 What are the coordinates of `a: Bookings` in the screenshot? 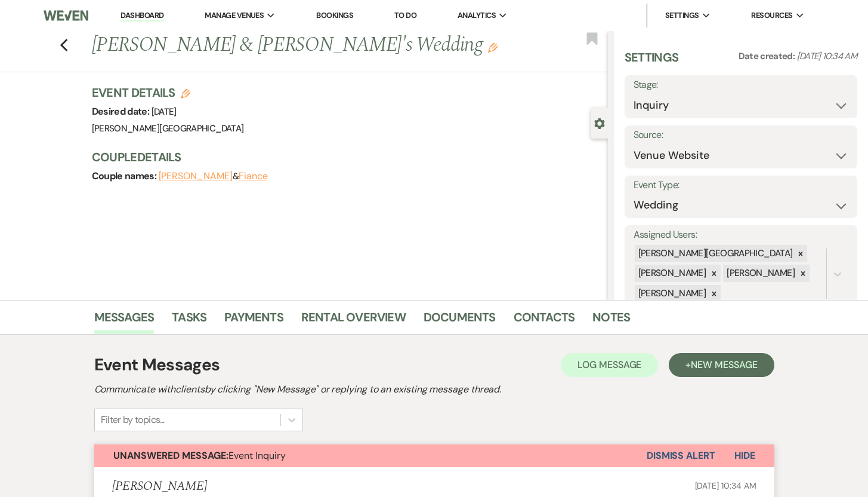 It's located at (335, 15).